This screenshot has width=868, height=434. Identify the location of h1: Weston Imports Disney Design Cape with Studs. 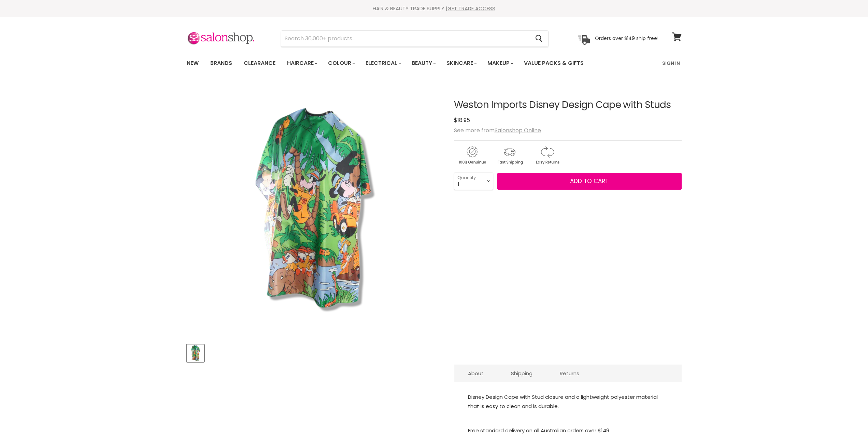
(568, 105).